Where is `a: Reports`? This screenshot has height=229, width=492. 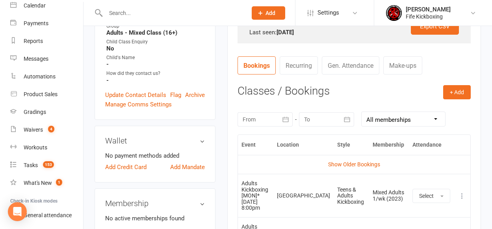 a: Reports is located at coordinates (47, 41).